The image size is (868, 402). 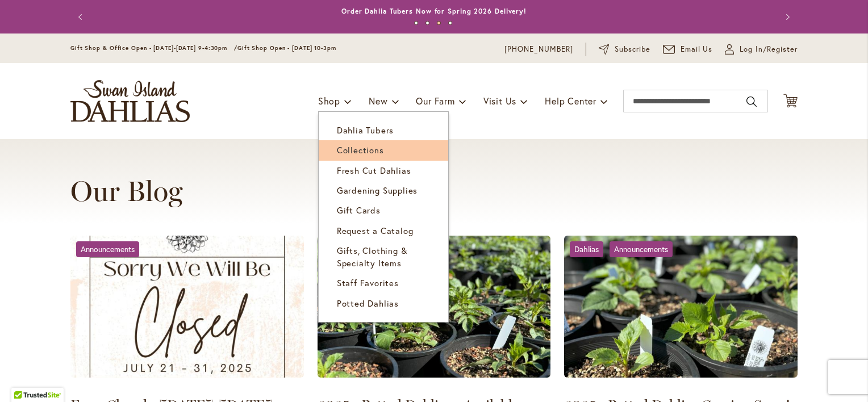 What do you see at coordinates (130, 101) in the screenshot?
I see `a: store logo` at bounding box center [130, 101].